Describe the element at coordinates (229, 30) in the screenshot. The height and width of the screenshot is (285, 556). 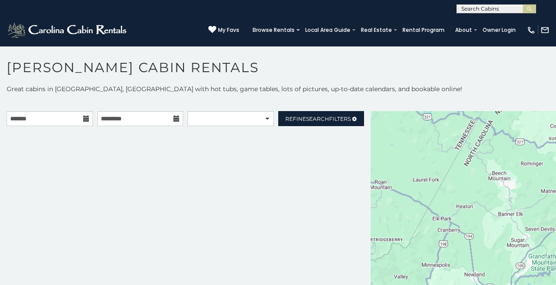
I see `span: My Favs` at that location.